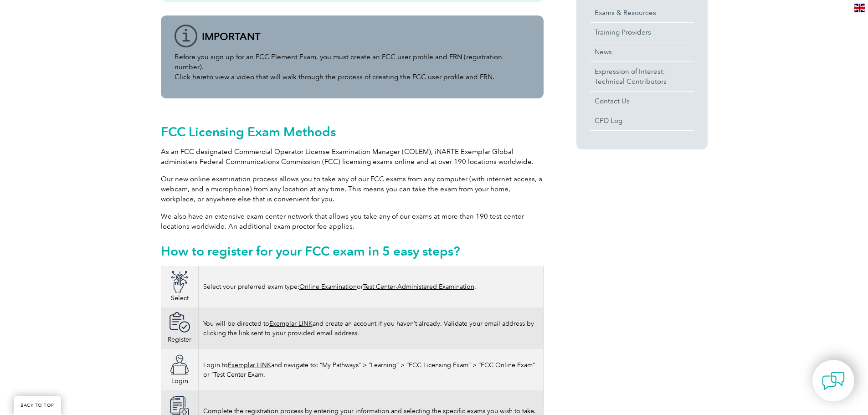 The image size is (868, 415). Describe the element at coordinates (190, 77) in the screenshot. I see `a: Click here` at that location.